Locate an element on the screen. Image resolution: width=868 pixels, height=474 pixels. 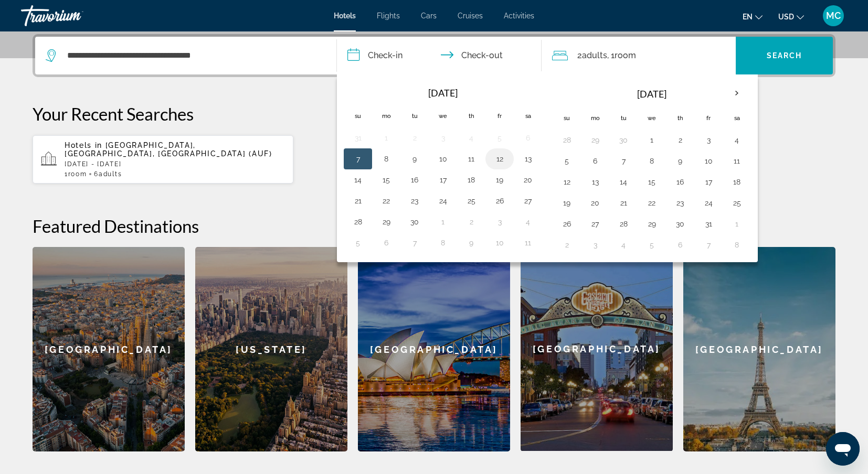
a: Travorium is located at coordinates (74, 16).